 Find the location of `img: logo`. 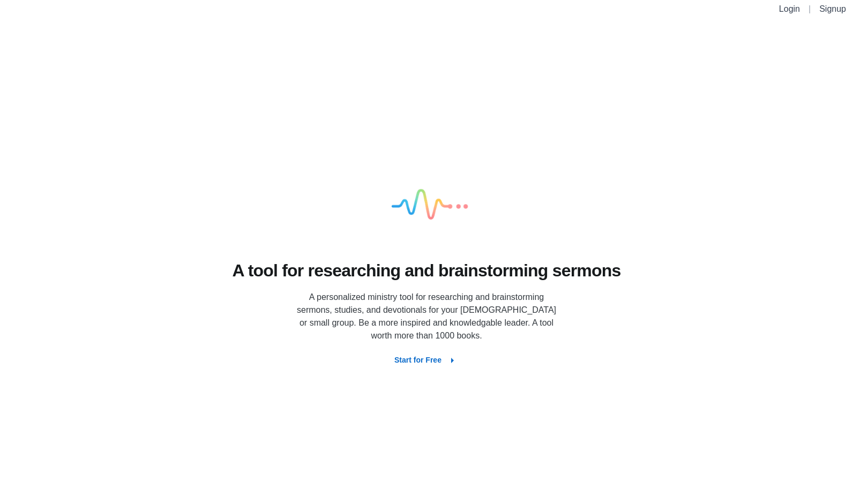

img: logo is located at coordinates (426, 205).